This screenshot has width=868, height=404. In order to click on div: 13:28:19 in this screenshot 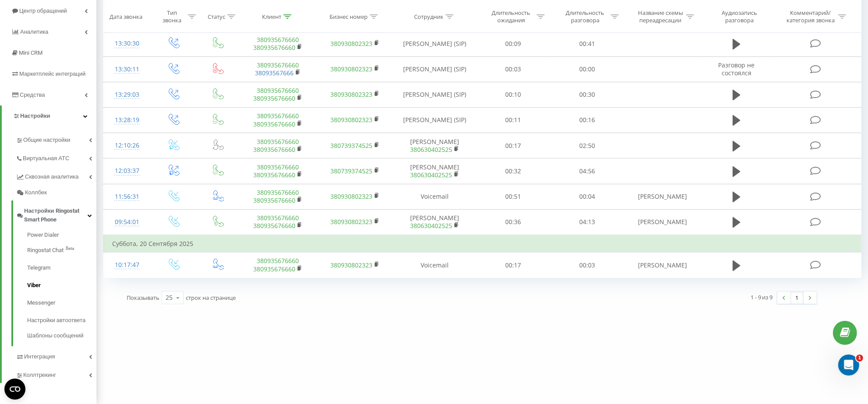, I will do `click(127, 120)`.